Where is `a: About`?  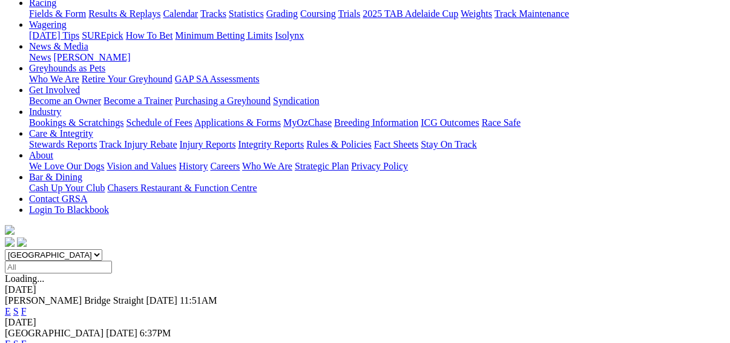 a: About is located at coordinates (41, 155).